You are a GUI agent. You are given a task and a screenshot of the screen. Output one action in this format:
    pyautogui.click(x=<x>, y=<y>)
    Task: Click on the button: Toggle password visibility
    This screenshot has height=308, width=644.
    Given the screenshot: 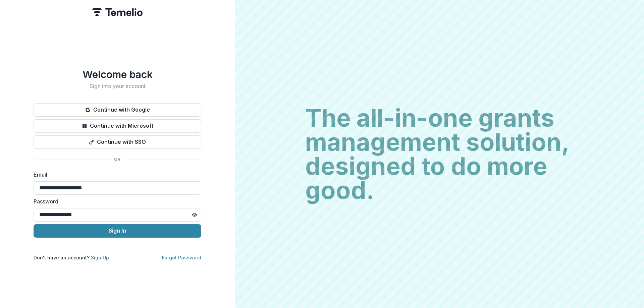 What is the action you would take?
    pyautogui.click(x=194, y=215)
    